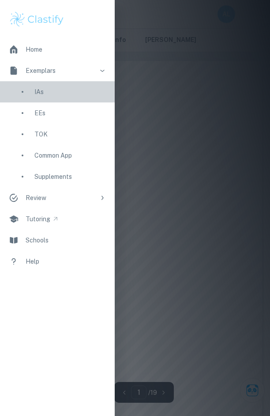 Image resolution: width=270 pixels, height=416 pixels. Describe the element at coordinates (60, 198) in the screenshot. I see `div: Review` at that location.